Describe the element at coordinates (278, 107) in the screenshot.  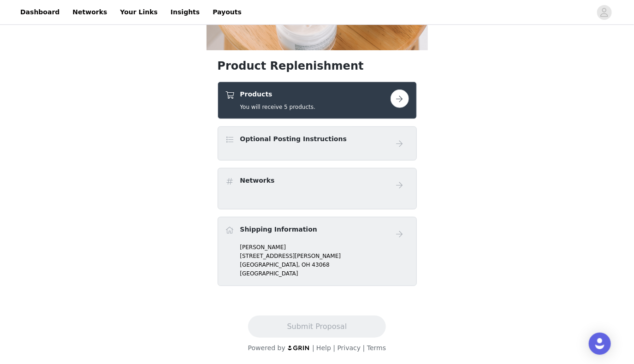
I see `h5: You will receive 5 products.` at that location.